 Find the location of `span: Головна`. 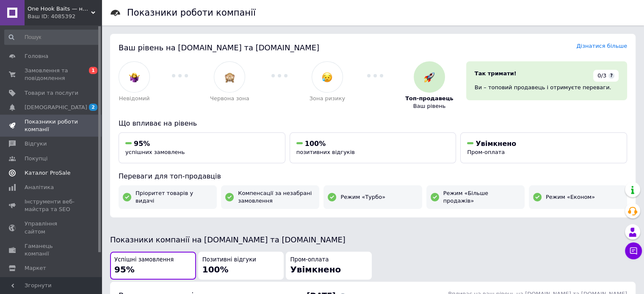

span: Головна is located at coordinates (37, 56).